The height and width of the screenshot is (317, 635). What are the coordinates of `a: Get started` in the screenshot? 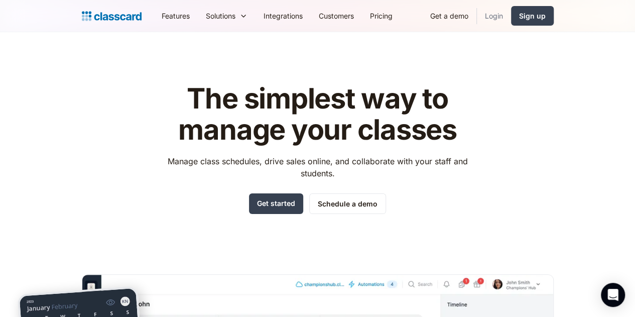 It's located at (276, 203).